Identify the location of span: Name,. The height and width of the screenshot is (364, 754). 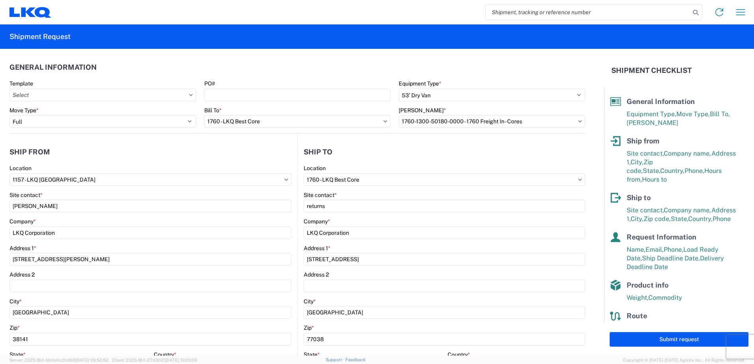
(636, 250).